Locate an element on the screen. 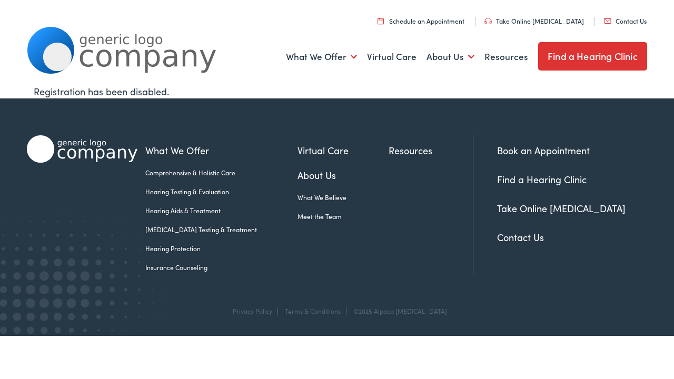 The image size is (674, 379). a: Meet the Team is located at coordinates (343, 216).